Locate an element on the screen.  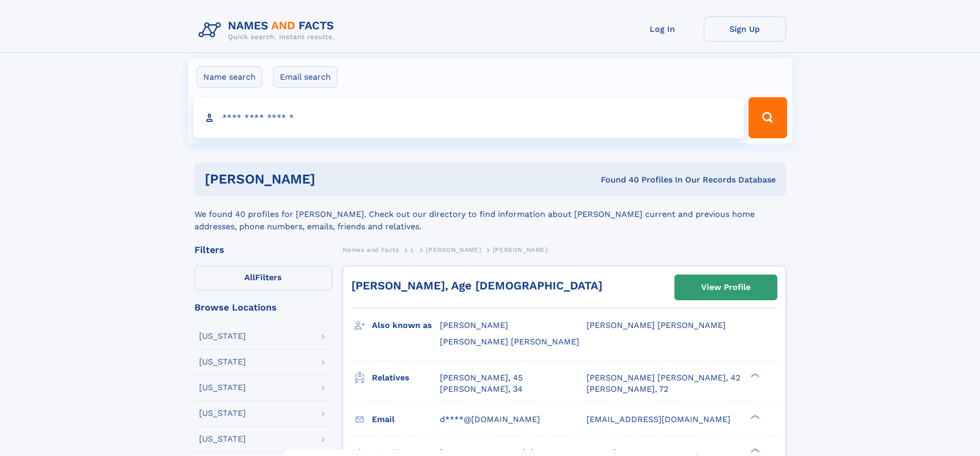
div: Found 40 Profiles In Our Records Database is located at coordinates (617, 180).